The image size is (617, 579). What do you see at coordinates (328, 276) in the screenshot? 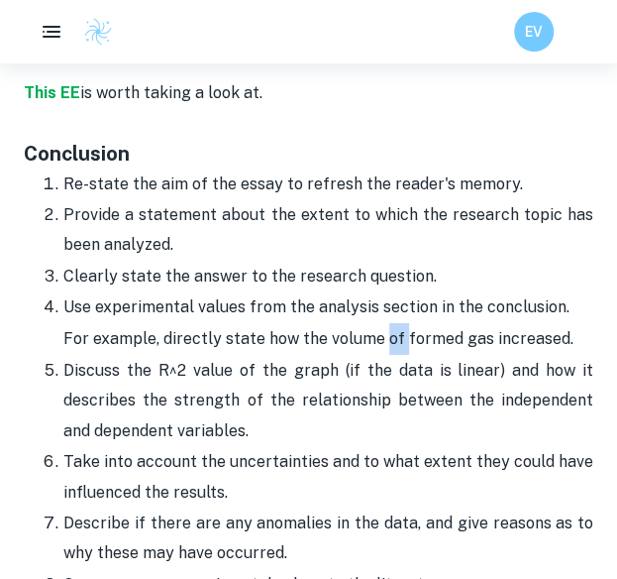
I see `p: Clearly state the answer to the research question.` at bounding box center [328, 276].